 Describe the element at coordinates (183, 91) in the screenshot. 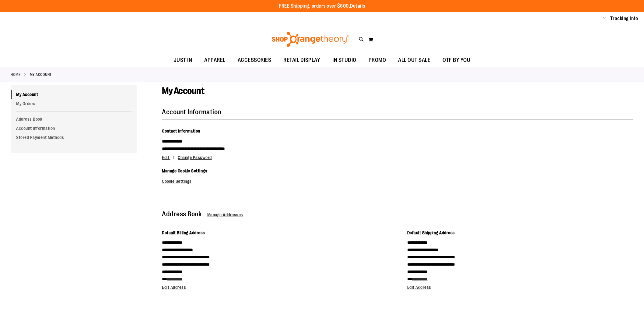

I see `span: My Account` at that location.